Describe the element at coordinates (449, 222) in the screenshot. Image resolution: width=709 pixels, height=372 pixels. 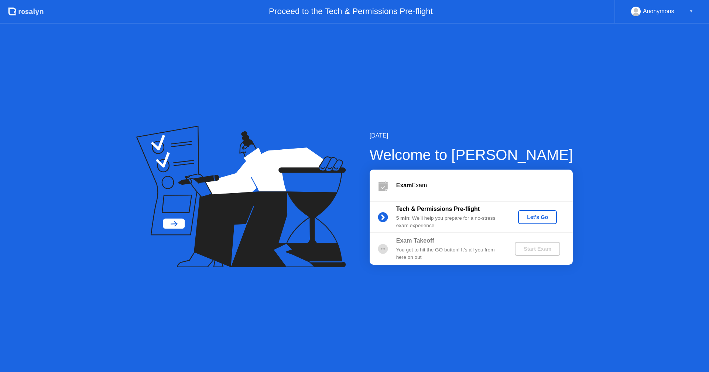
I see `div: : We’ll help you prepare for a no-stress exam experience` at that location.